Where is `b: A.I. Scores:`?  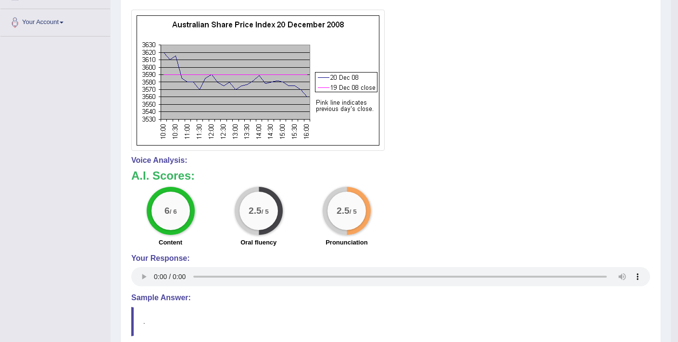
b: A.I. Scores: is located at coordinates (163, 175).